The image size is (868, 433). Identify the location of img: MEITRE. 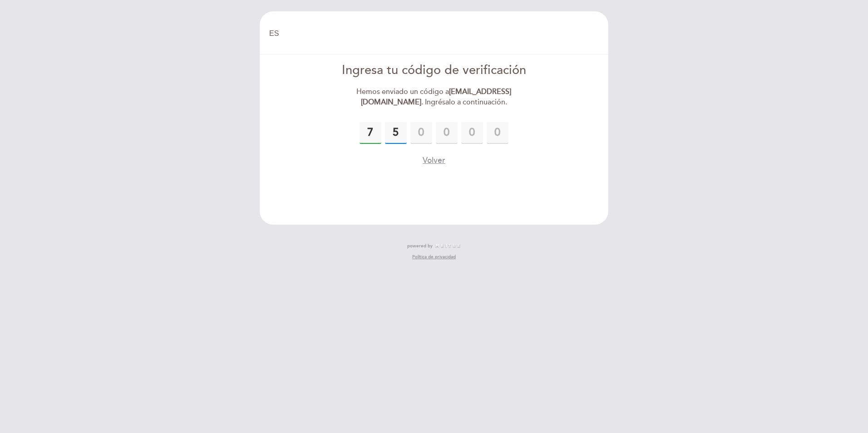
(448, 246).